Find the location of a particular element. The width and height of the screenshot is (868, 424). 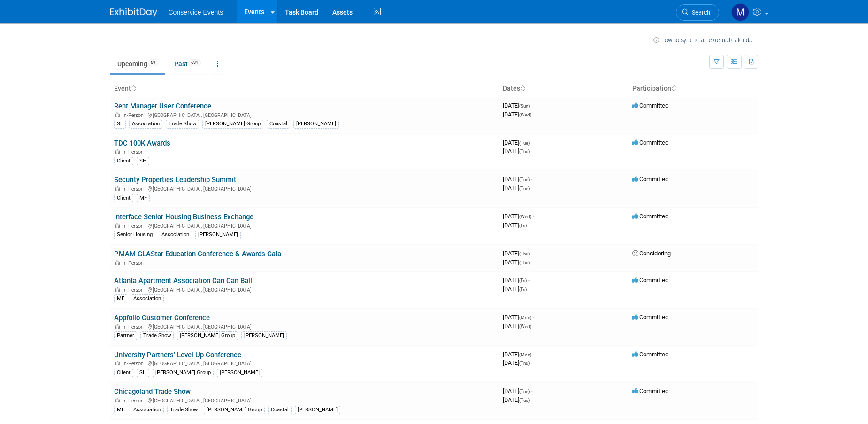

span: (Sun) is located at coordinates (524, 105).